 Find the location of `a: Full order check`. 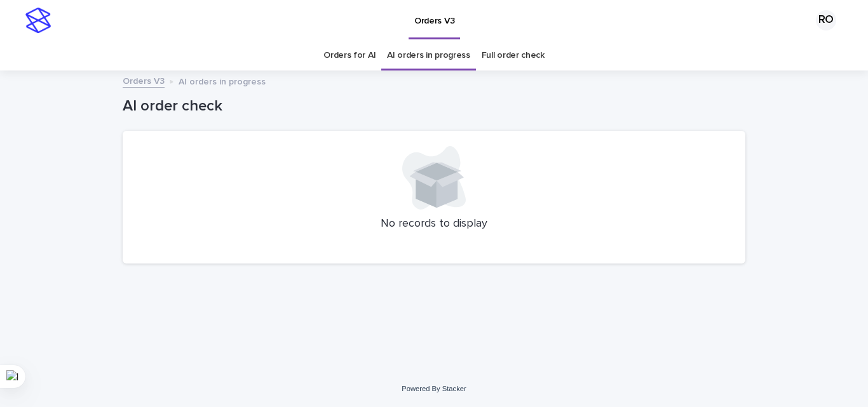

a: Full order check is located at coordinates (513, 55).